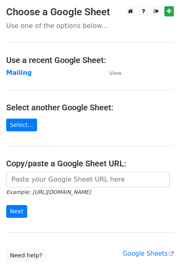 This screenshot has height=266, width=180. I want to click on input: Paste your Google Sheet URL here, so click(88, 180).